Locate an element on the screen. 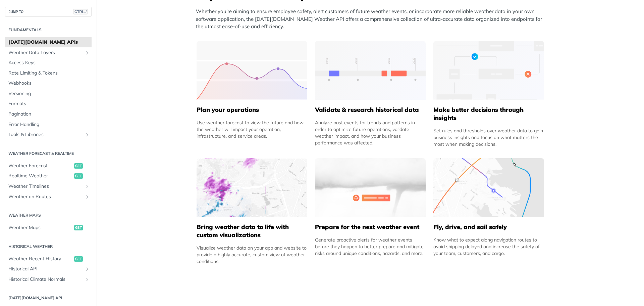 The width and height of the screenshot is (644, 306). h2: Weather Maps is located at coordinates (48, 215).